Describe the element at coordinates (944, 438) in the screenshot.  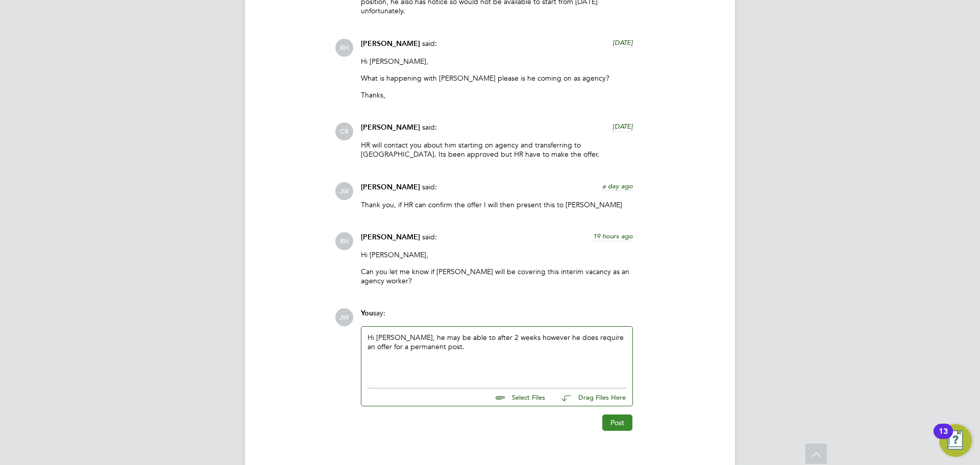
I see `div: 13` at that location.